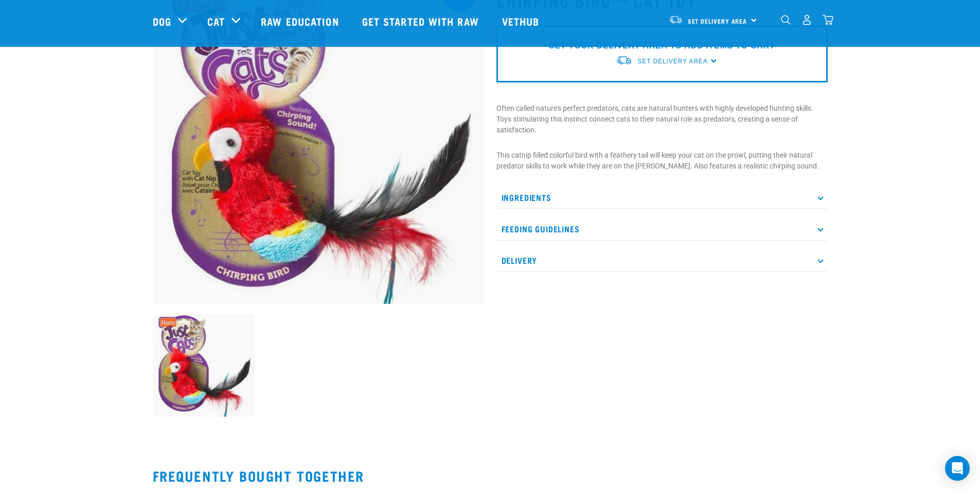  I want to click on img: Hartz Just for Cats Chirping Bird Cat Toy, so click(204, 365).